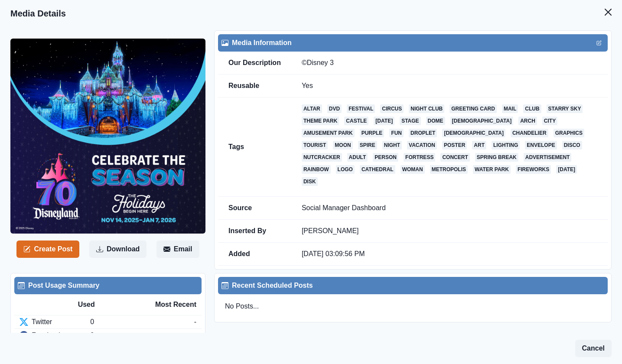 The height and width of the screenshot is (364, 622). Describe the element at coordinates (392, 145) in the screenshot. I see `a: night` at that location.